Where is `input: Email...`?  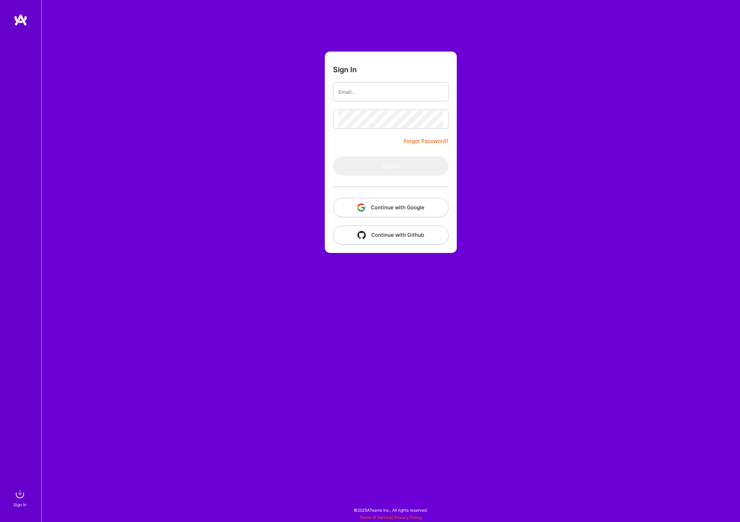
input: Email... is located at coordinates (391, 92).